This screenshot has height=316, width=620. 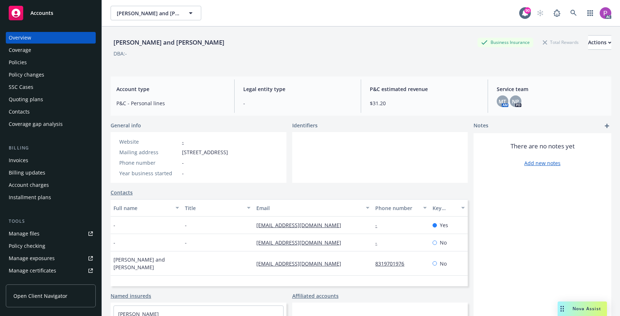 What do you see at coordinates (424, 103) in the screenshot?
I see `span: $31.20` at bounding box center [424, 103].